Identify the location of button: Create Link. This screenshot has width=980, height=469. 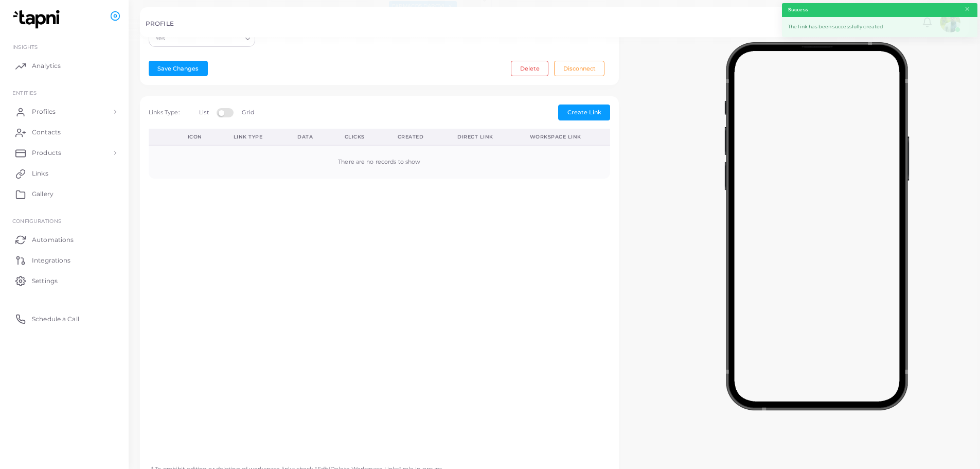
(584, 112).